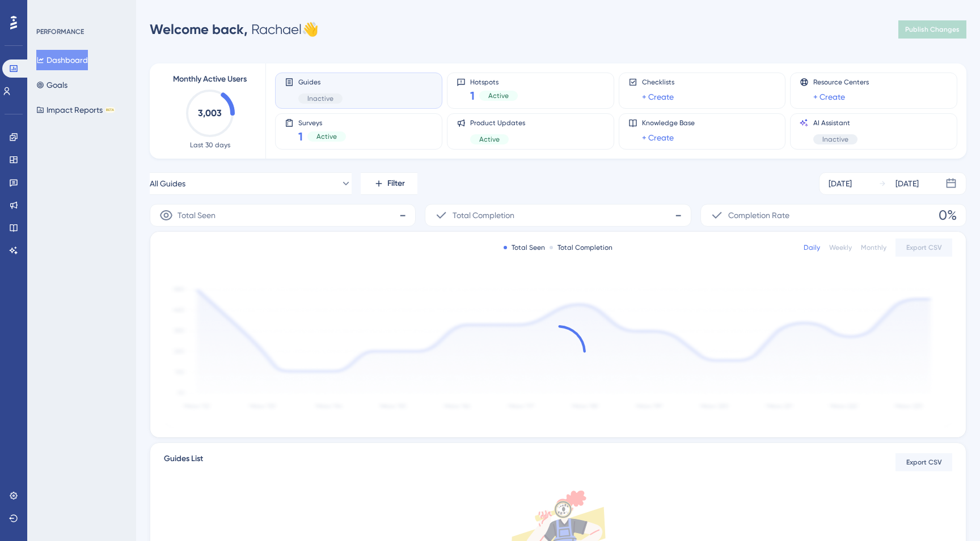 This screenshot has width=980, height=541. What do you see at coordinates (110, 110) in the screenshot?
I see `div: BETA` at bounding box center [110, 110].